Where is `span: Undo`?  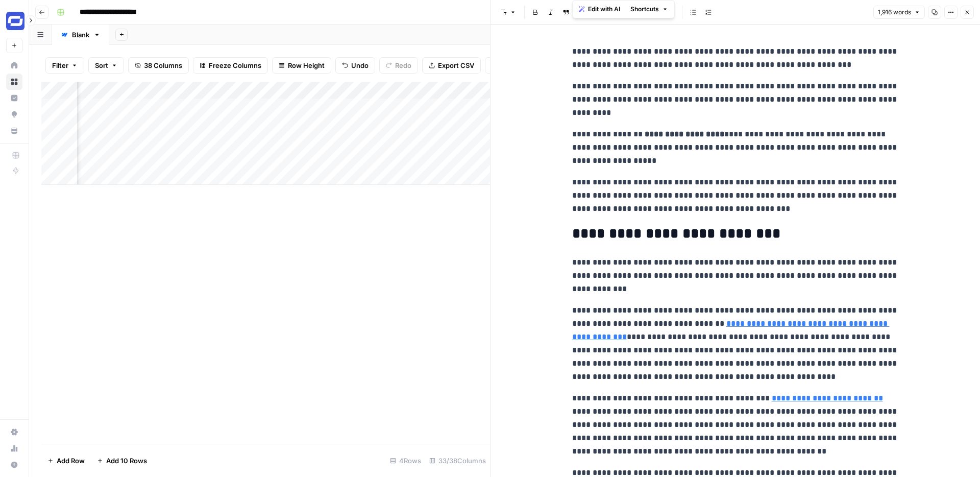 span: Undo is located at coordinates (360, 65).